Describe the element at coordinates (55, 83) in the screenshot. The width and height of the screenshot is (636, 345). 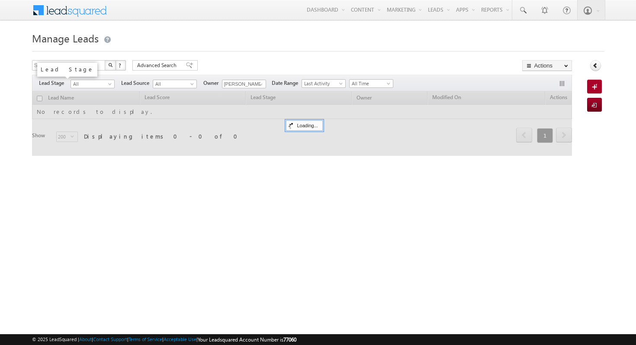
I see `span: Lead Stage` at that location.